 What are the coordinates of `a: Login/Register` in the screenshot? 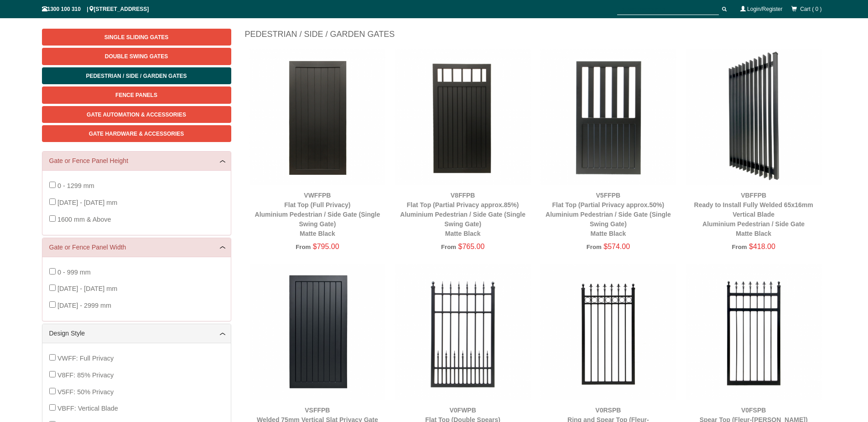 It's located at (765, 9).